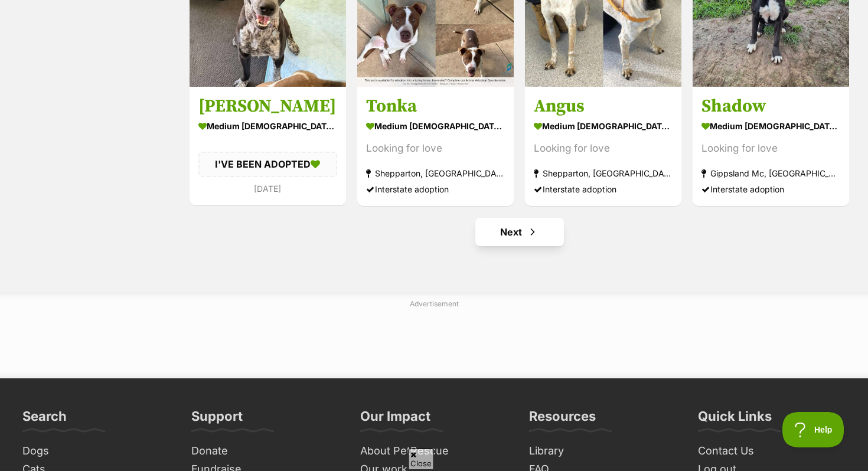  I want to click on a: About PetRescue, so click(434, 451).